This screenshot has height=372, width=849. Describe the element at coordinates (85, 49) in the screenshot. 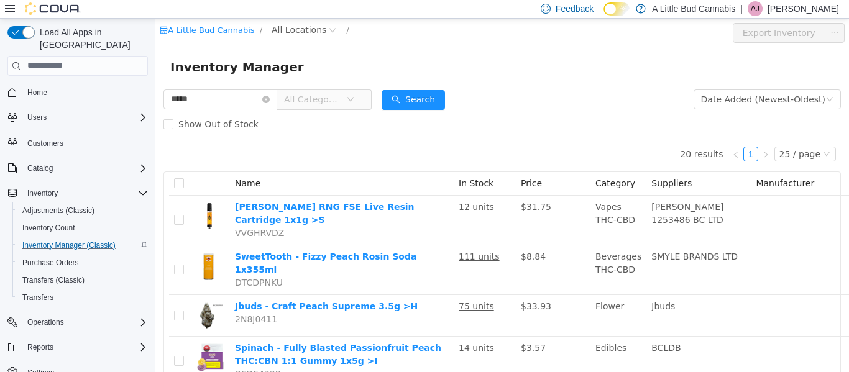

I see `span: Inventory Manager` at that location.